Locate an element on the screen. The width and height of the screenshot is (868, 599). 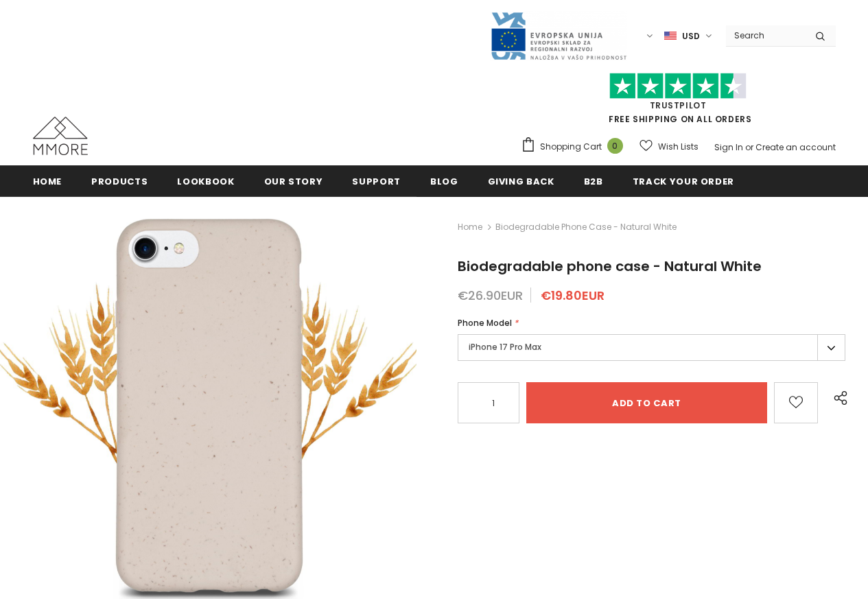
span: Shopping Cart is located at coordinates (571, 147).